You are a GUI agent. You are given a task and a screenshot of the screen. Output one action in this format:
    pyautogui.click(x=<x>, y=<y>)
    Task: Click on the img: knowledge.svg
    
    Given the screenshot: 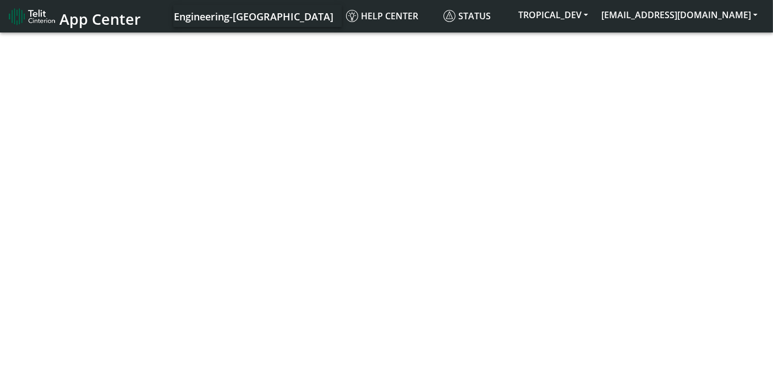 What is the action you would take?
    pyautogui.click(x=352, y=16)
    